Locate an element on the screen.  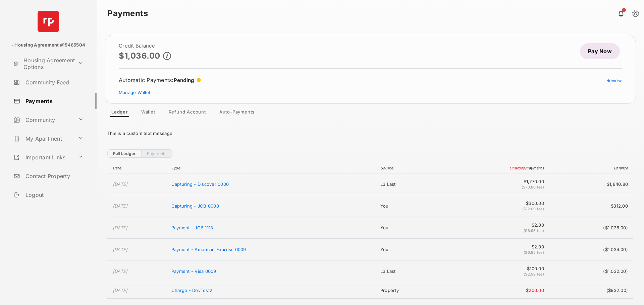
div: Automatic Payments : is located at coordinates (160, 80).